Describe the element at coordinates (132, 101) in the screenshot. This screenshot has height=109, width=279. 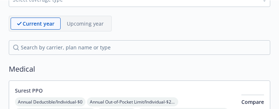
I see `span: Annual Out-of-Pocket Limit/Individual - $2,500` at that location.